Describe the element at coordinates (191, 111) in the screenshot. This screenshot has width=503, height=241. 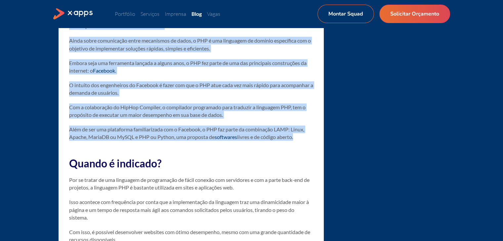
I see `p: Com a colaboração do HipHop Compiler, o compilador programado para traduzir a linguagem PHP, tem ...` at that location.